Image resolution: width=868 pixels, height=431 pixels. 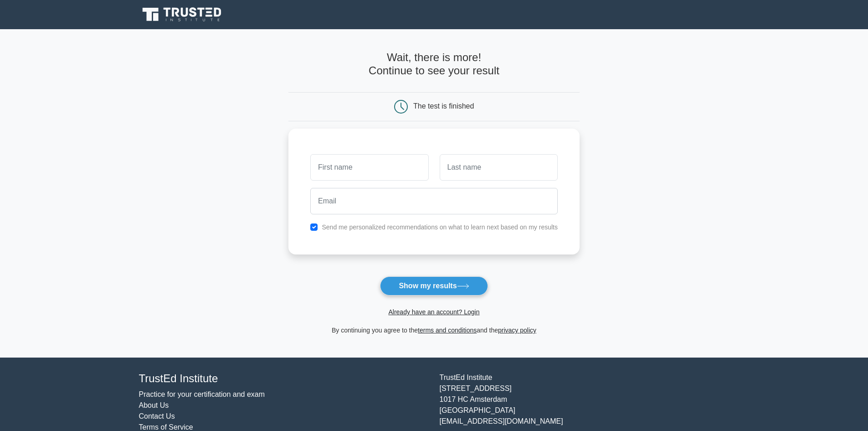 I want to click on label: Send me personalized recommendations on what to learn next based on my results, so click(x=440, y=227).